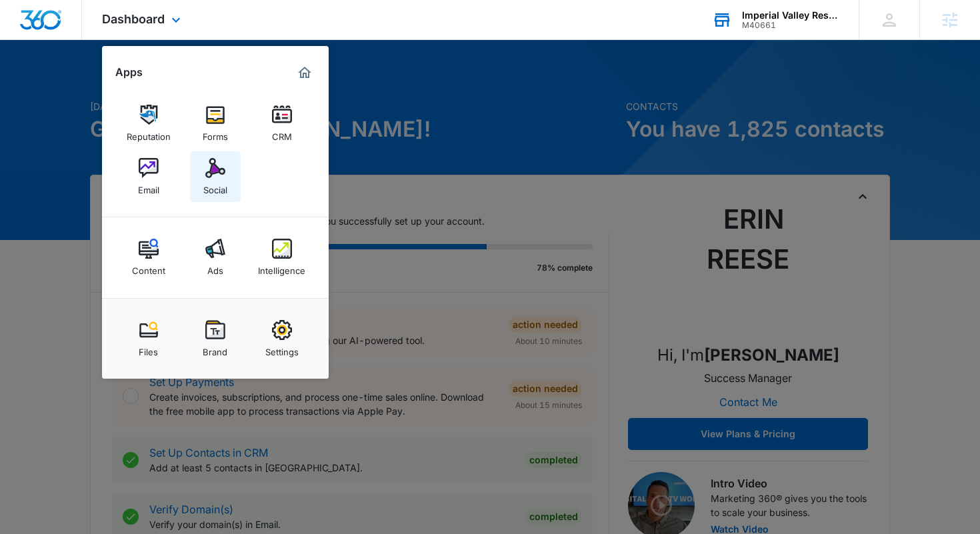  What do you see at coordinates (790, 15) in the screenshot?
I see `div: account name` at bounding box center [790, 15].